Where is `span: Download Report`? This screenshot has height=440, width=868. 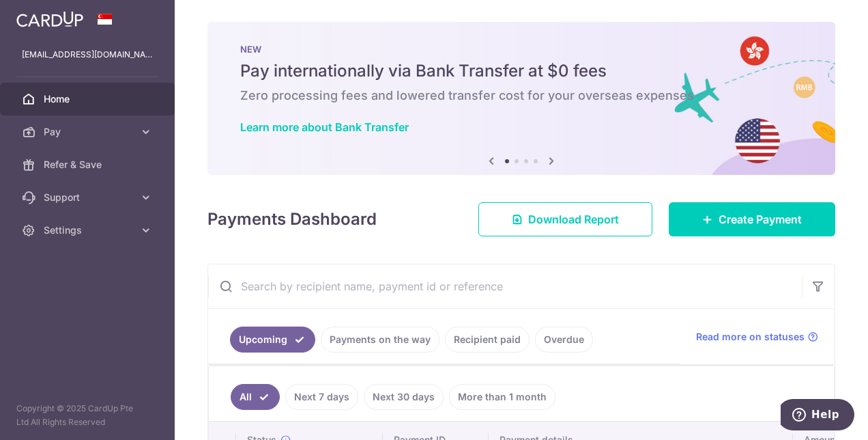 span: Download Report is located at coordinates (574, 219).